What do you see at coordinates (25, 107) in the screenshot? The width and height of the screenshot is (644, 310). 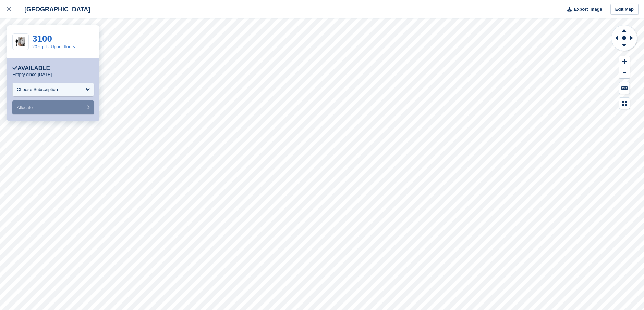 I see `span: Allocate` at bounding box center [25, 107].